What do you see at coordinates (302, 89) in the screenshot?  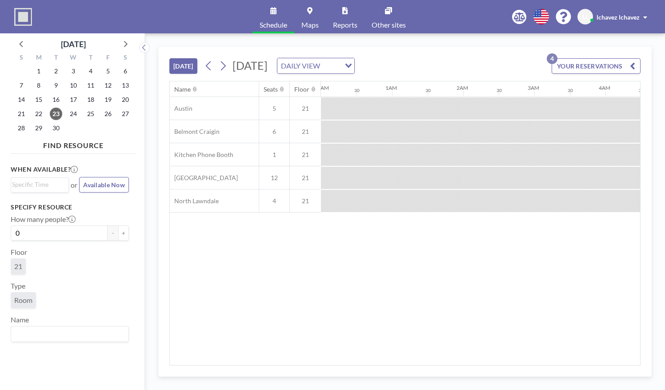 I see `div: Floor` at bounding box center [302, 89].